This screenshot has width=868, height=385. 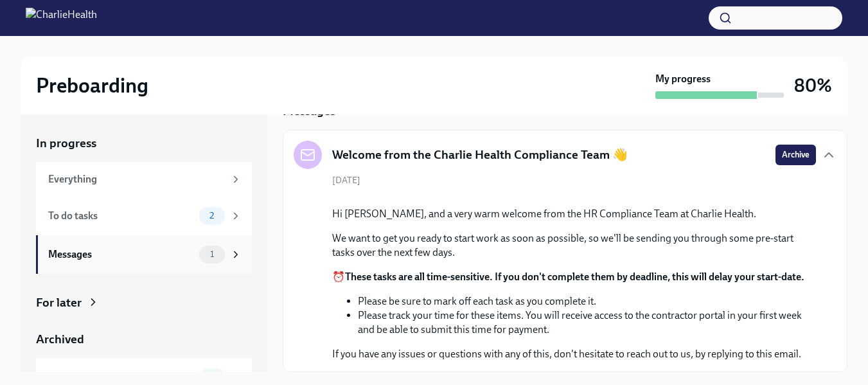 I want to click on span: Archive, so click(x=796, y=155).